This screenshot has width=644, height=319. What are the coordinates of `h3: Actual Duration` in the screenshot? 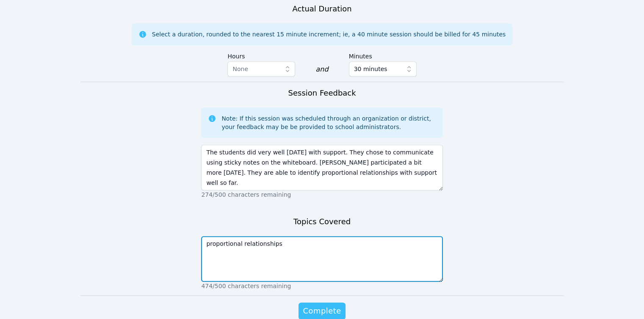 It's located at (322, 9).